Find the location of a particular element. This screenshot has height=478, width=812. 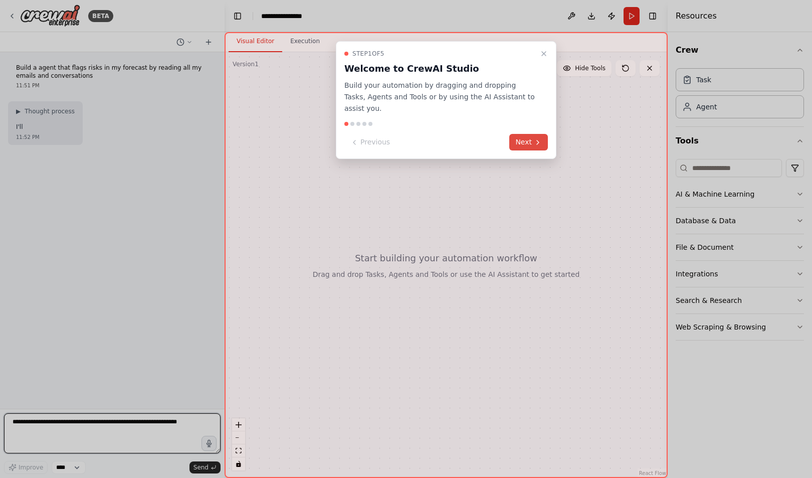

span: Step 1 of 5 is located at coordinates (369, 54).